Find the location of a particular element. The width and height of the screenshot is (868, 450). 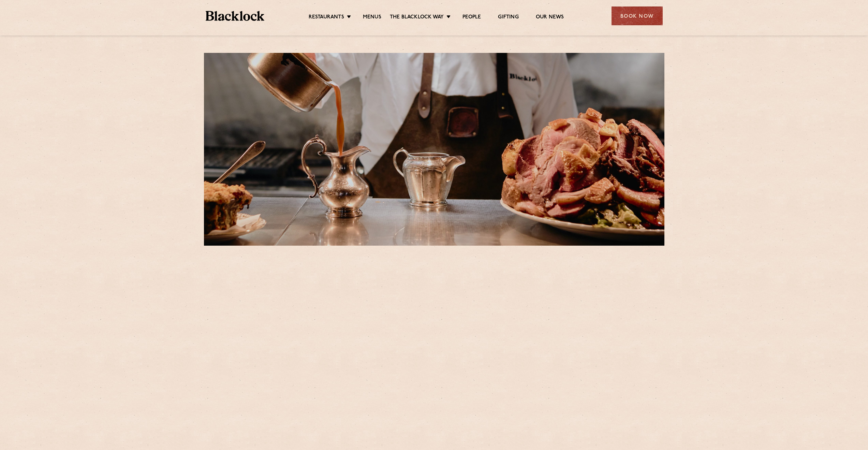

a: Our News is located at coordinates (550, 18).